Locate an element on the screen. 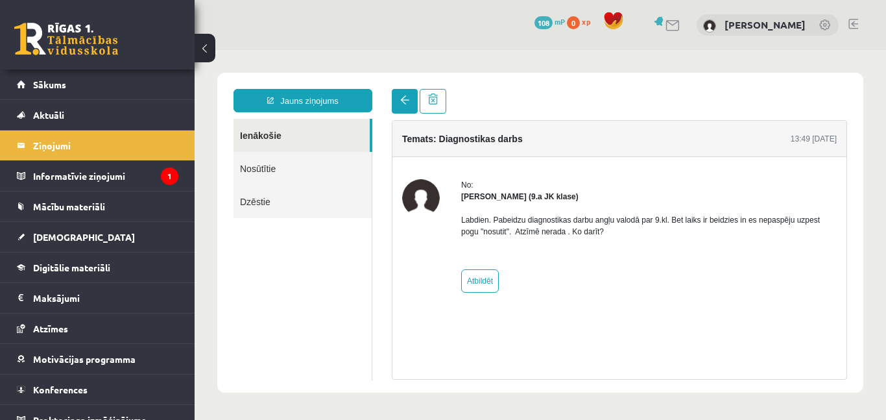 The width and height of the screenshot is (886, 420). span: xp is located at coordinates (586, 21).